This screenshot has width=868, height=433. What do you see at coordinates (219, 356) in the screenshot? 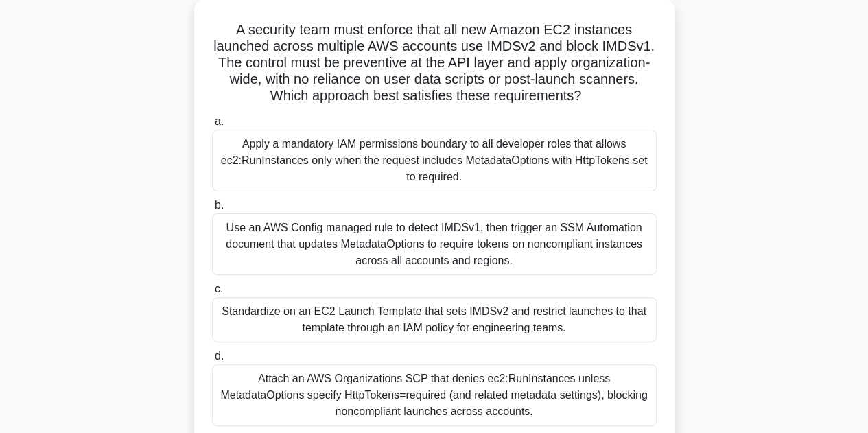
I see `span: d.` at bounding box center [219, 356].